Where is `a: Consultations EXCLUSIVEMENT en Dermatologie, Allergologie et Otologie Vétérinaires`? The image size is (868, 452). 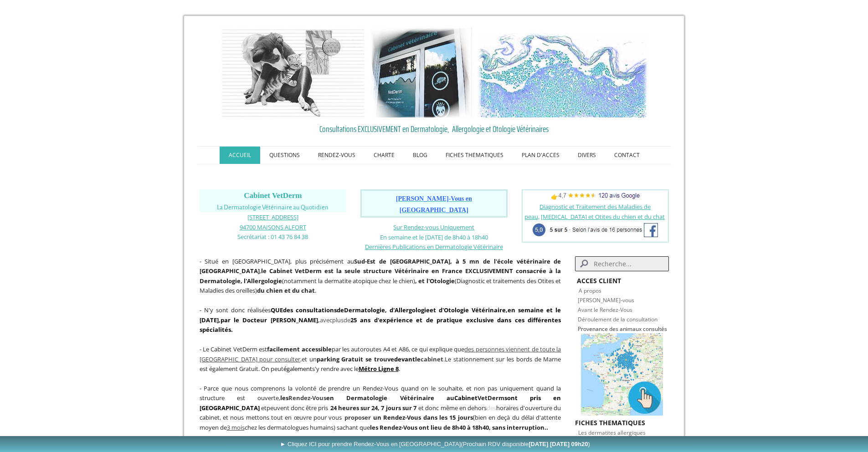 a: Consultations EXCLUSIVEMENT en Dermatologie, Allergologie et Otologie Vétérinaires is located at coordinates (434, 129).